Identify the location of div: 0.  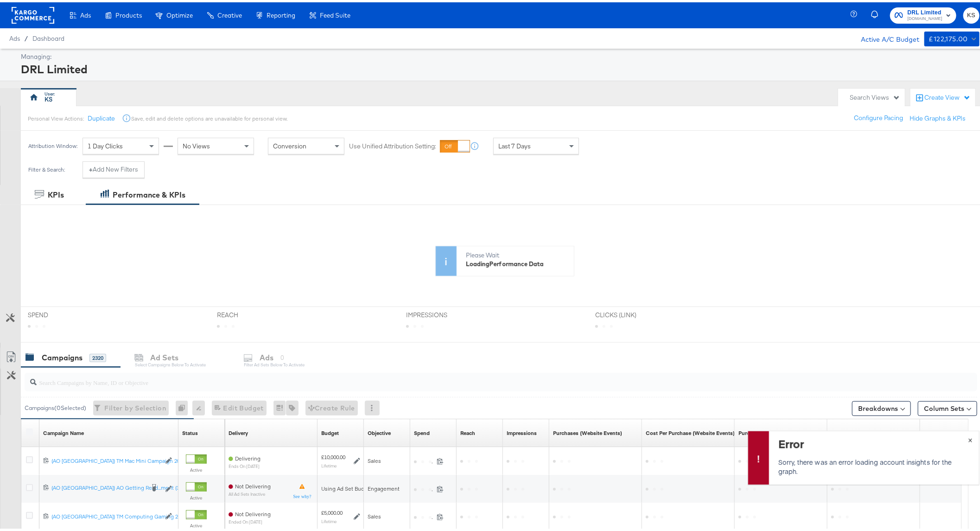
(184, 406).